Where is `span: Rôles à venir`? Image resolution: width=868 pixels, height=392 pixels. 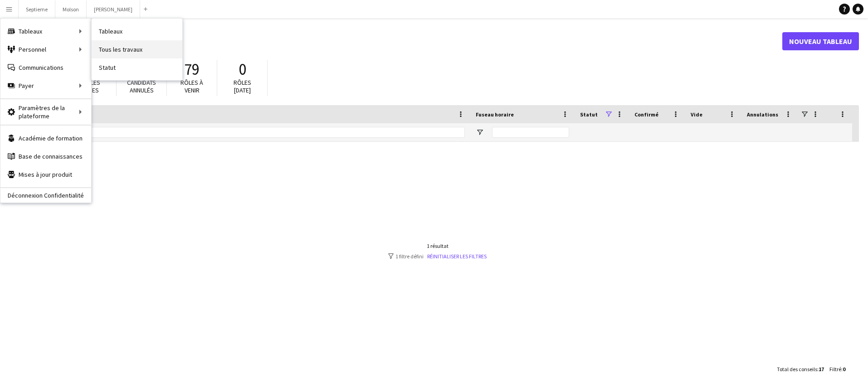 span: Rôles à venir is located at coordinates (192, 86).